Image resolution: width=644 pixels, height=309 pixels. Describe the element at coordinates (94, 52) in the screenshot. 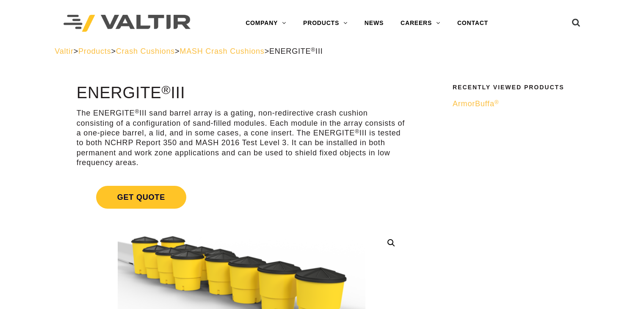

I see `a: Products` at that location.